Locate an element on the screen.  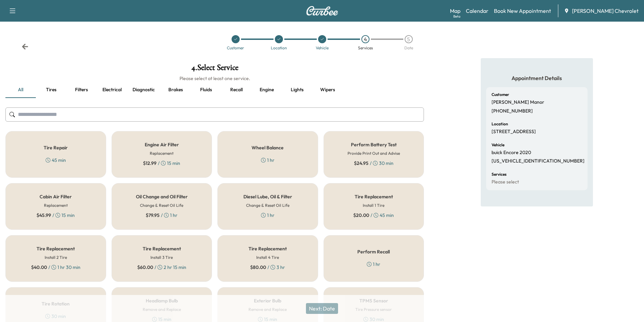
button: Diagnostic is located at coordinates (144, 90).